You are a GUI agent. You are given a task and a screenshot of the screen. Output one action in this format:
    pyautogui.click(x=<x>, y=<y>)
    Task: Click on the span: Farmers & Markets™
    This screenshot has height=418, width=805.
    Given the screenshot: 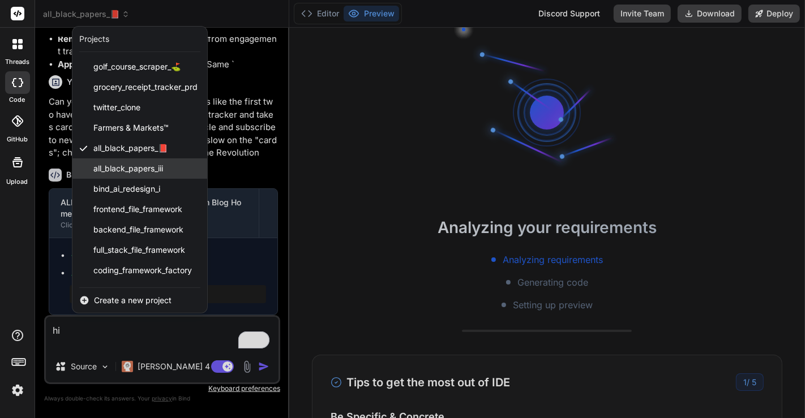 What is the action you would take?
    pyautogui.click(x=131, y=128)
    